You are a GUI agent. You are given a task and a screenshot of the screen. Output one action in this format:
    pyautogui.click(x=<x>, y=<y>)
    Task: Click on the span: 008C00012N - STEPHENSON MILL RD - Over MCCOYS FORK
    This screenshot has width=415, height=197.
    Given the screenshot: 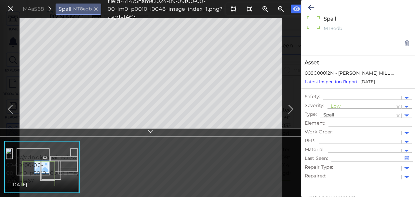 What is the action you would take?
    pyautogui.click(x=350, y=73)
    